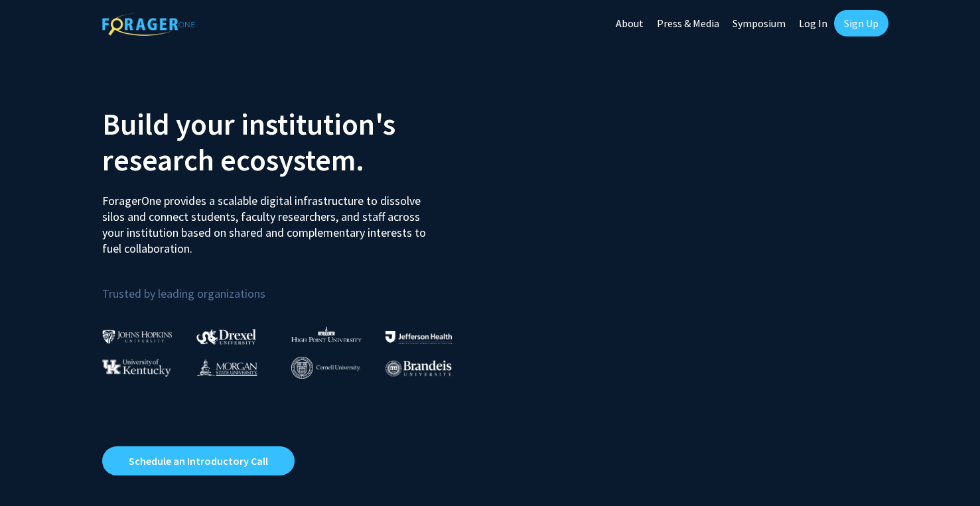 This screenshot has height=506, width=980. Describe the element at coordinates (291, 142) in the screenshot. I see `h2: Build your institution's research ecosystem.` at that location.